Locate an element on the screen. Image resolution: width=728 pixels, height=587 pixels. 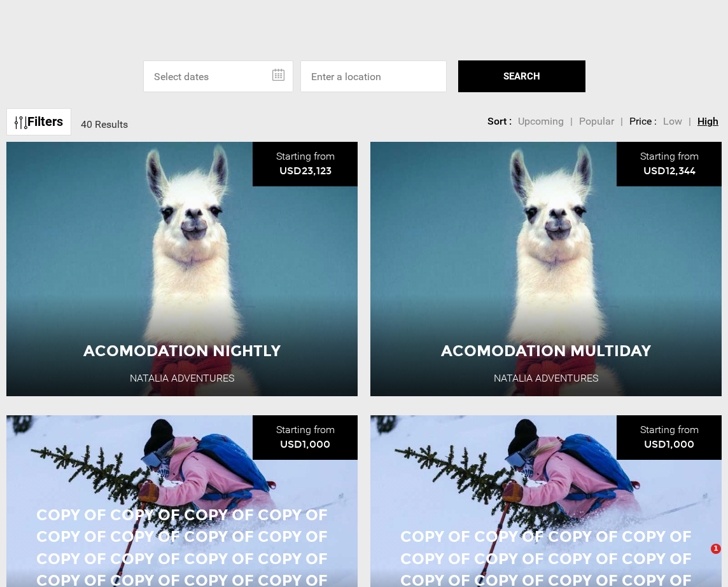
span: High is located at coordinates (708, 121).